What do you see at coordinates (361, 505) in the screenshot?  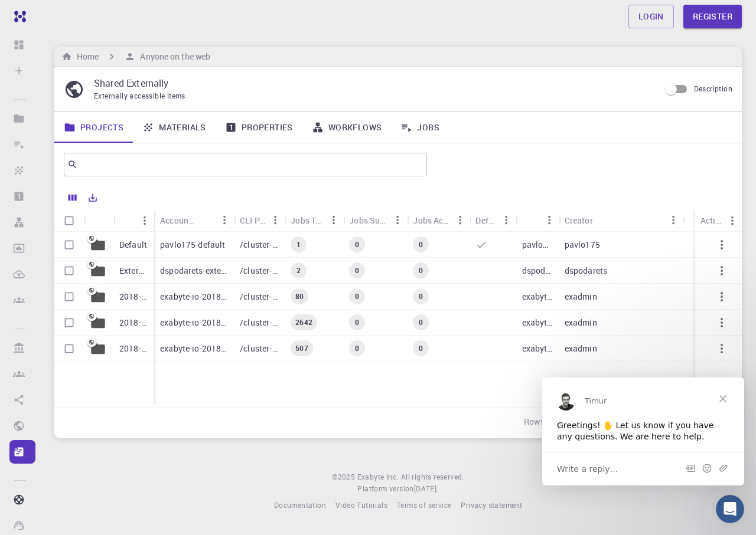 I see `span: Video Tutorials` at bounding box center [361, 505].